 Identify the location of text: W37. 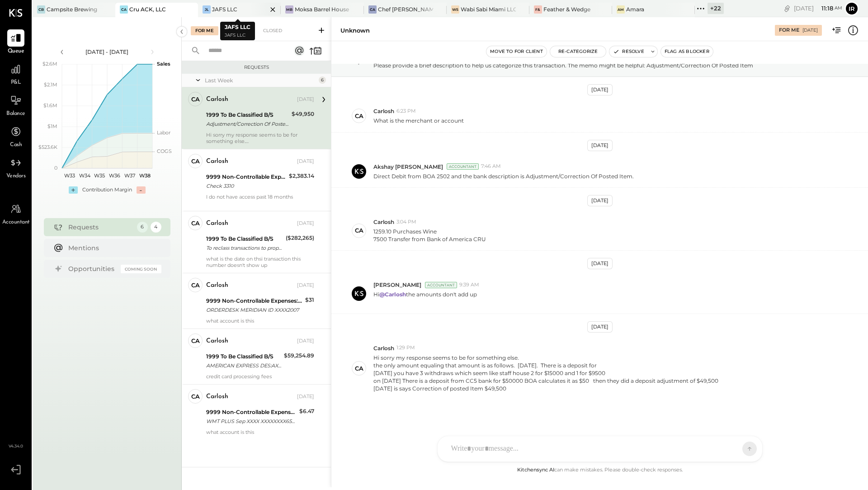
(130, 176).